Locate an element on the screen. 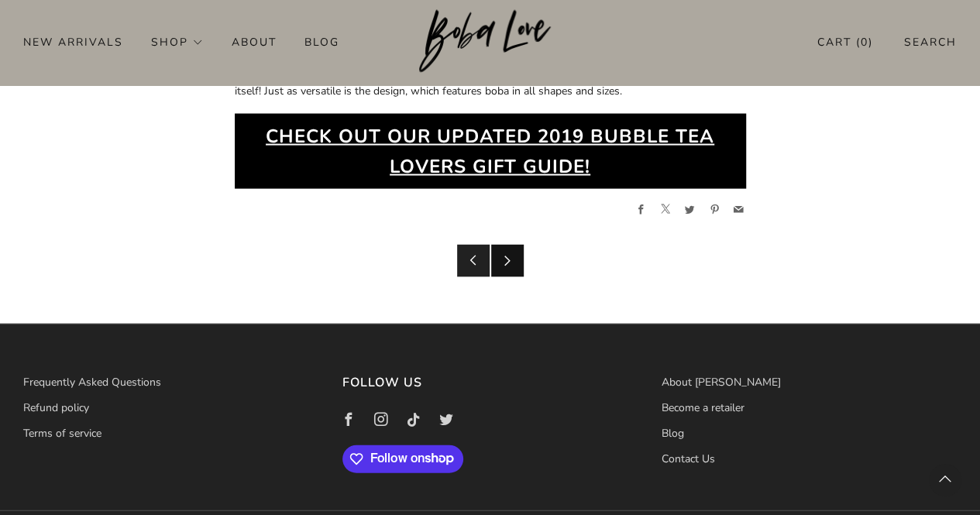  items-count: 0 is located at coordinates (865, 42).